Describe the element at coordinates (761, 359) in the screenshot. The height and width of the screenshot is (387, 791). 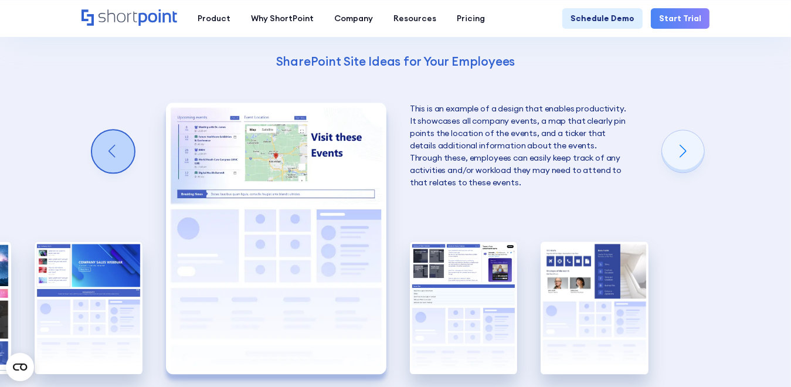
I see `div: Chat Widget` at that location.